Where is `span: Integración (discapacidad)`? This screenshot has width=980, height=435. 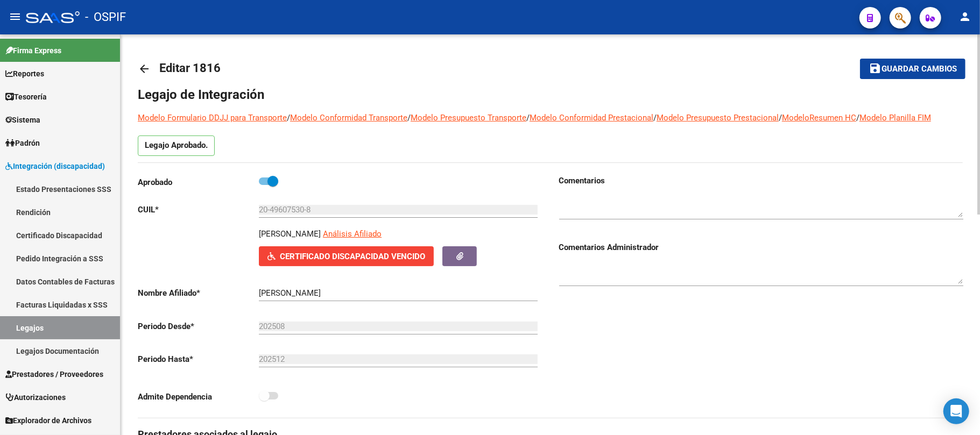 span: Integración (discapacidad) is located at coordinates (55, 166).